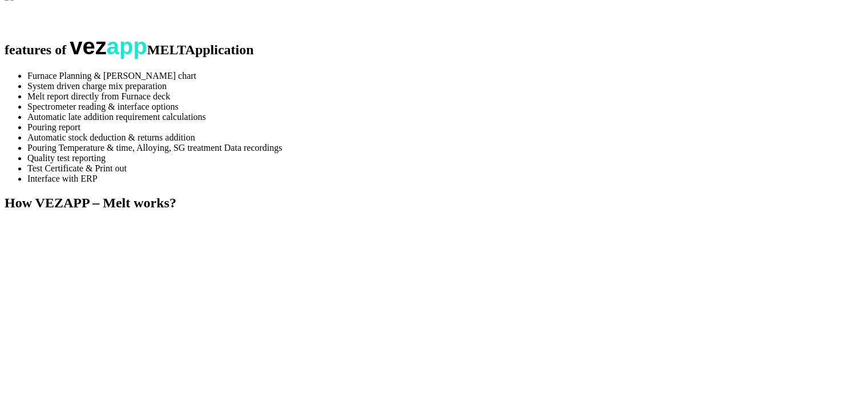  Describe the element at coordinates (445, 158) in the screenshot. I see `li: Quality test reporting` at that location.